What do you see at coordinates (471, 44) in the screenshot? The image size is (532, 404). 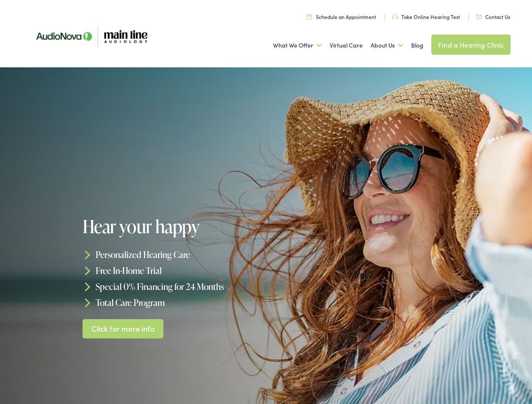 I see `a: Find a Hearing Clinic` at bounding box center [471, 44].